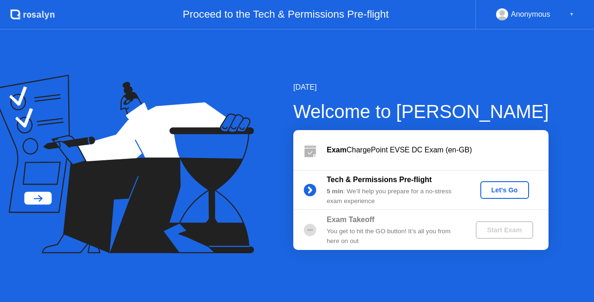 This screenshot has height=302, width=594. What do you see at coordinates (335, 191) in the screenshot?
I see `b: 5 min` at bounding box center [335, 191].